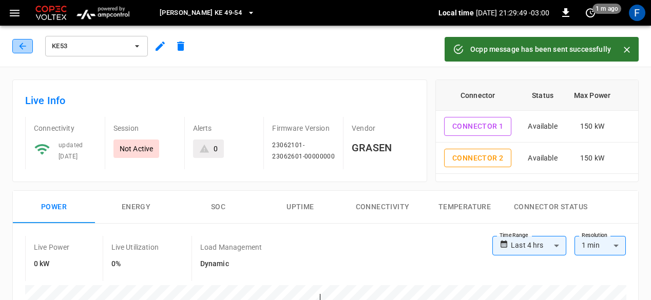  What do you see at coordinates (538, 246) in the screenshot?
I see `div: Last 4 hrs` at bounding box center [538, 246].